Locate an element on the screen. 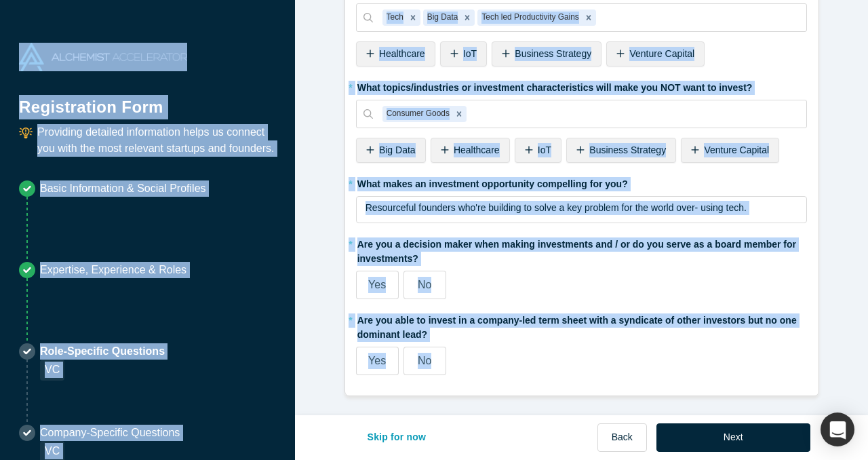 The height and width of the screenshot is (460, 868). label: Are you able to invest in a company-led term sheet with a syndicate of other investors but no one... is located at coordinates (582, 325).